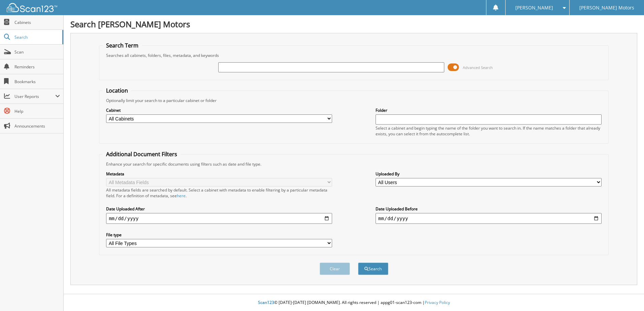 Image resolution: width=644 pixels, height=311 pixels. Describe the element at coordinates (181, 196) in the screenshot. I see `a: here` at that location.